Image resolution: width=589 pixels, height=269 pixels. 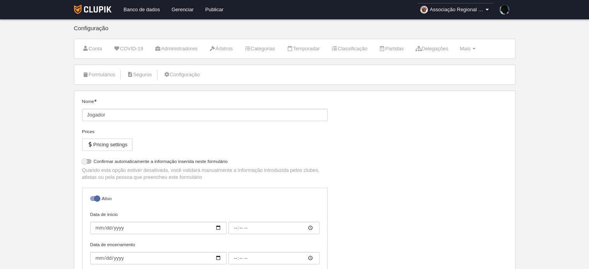 I want to click on label: Confirmar automaticamente a informação inserida neste formulário, so click(x=205, y=162).